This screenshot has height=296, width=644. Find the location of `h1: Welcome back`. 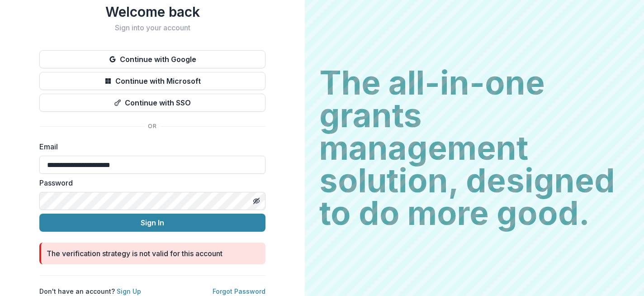

h1: Welcome back is located at coordinates (153, 12).